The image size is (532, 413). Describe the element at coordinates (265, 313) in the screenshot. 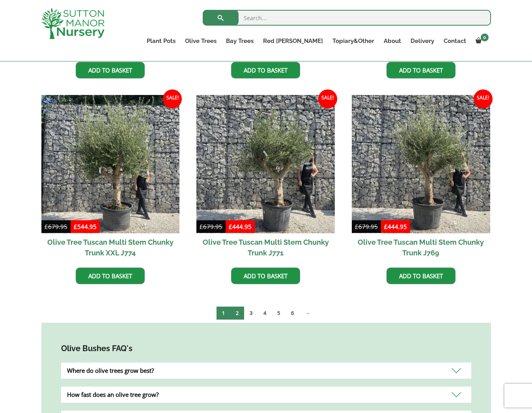

I see `a: Page 4` at that location.